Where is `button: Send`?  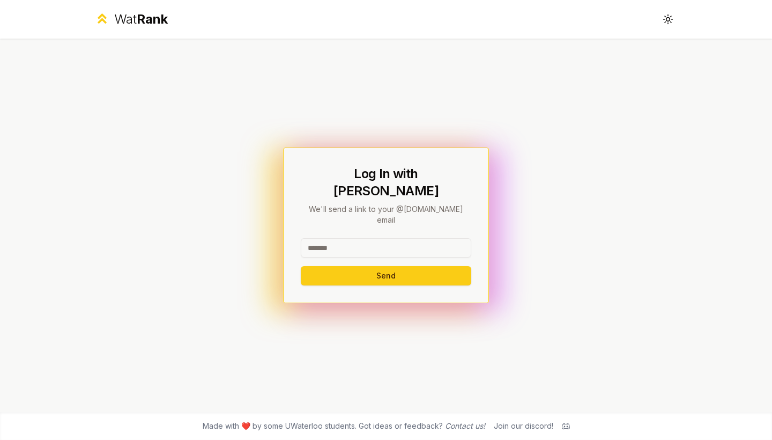
button: Send is located at coordinates (386, 276).